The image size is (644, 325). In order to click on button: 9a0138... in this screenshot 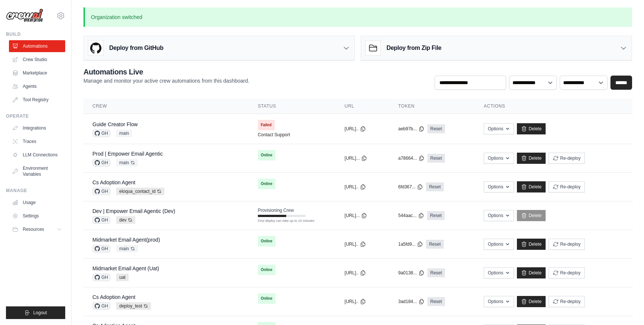, I will do `click(411, 273)`.